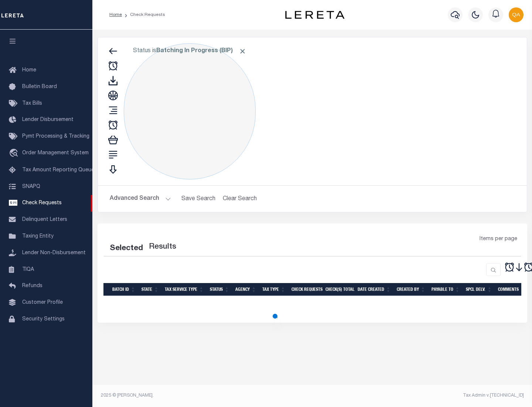 Image resolution: width=532 pixels, height=407 pixels. Describe the element at coordinates (512, 289) in the screenshot. I see `th: Comments` at that location.